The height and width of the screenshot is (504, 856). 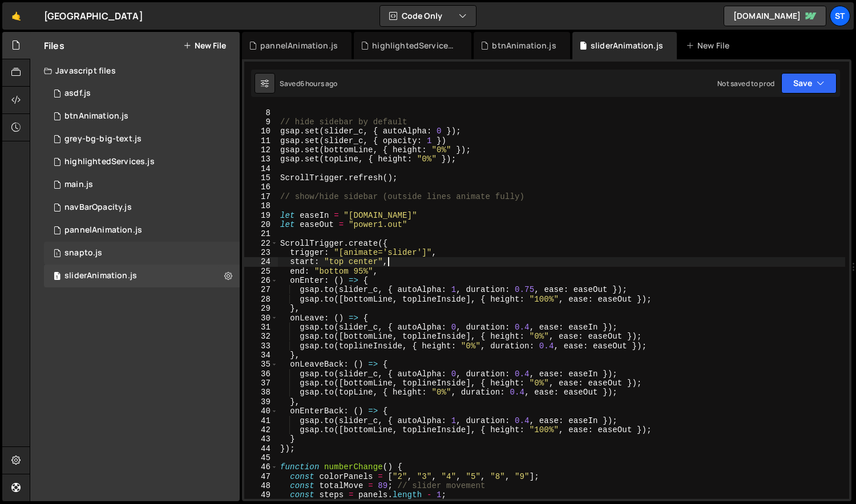 I want to click on div: navBarOpacity.js, so click(x=98, y=208).